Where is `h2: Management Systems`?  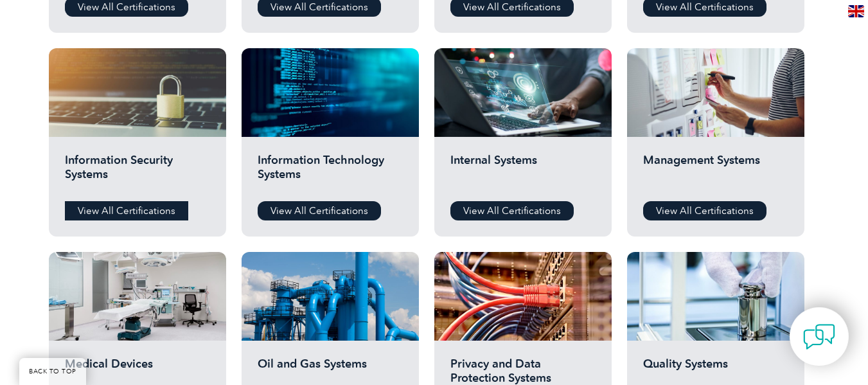 h2: Management Systems is located at coordinates (715, 172).